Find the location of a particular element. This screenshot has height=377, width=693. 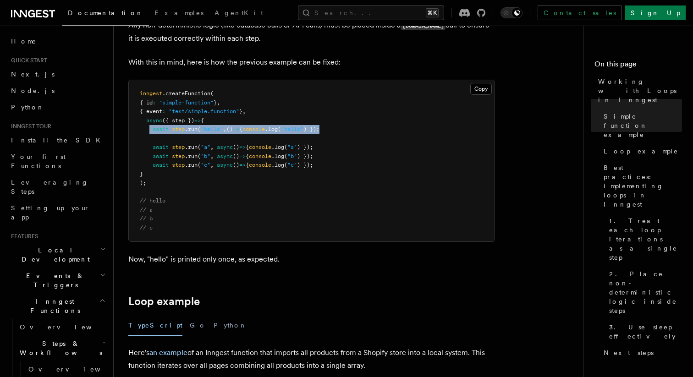

p: With this in mind, here is how the previous example can be fixed: is located at coordinates (311, 62).